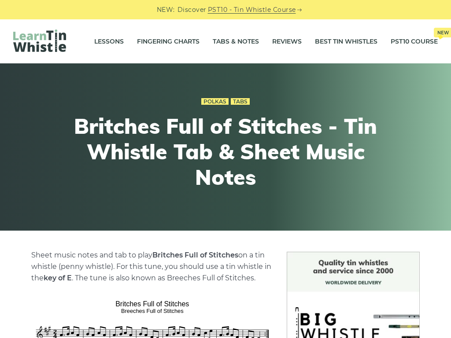  I want to click on a: Best Tin Whistles, so click(346, 41).